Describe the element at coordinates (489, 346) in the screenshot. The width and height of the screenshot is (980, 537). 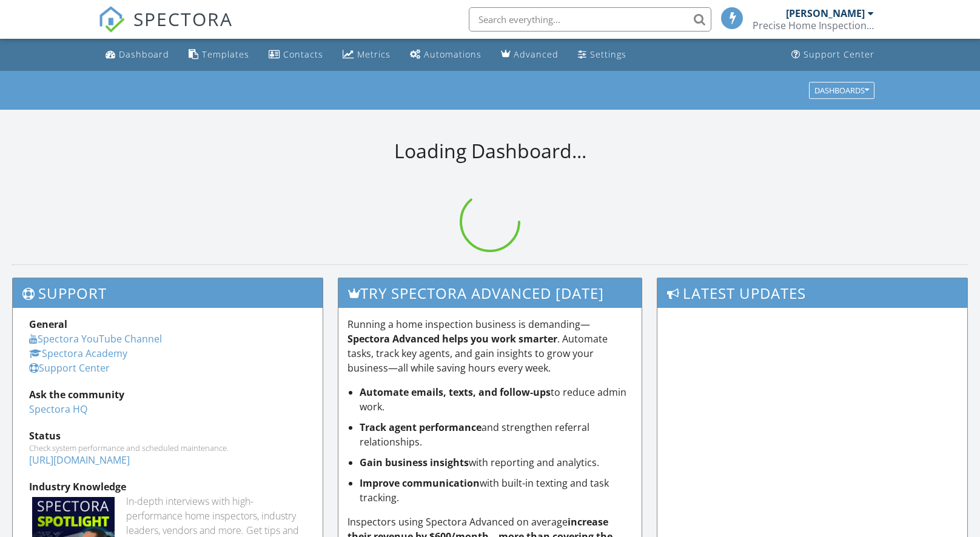
I see `p: Running a home inspection business is demanding— . Automate tasks, track key agents, and gain ins...` at that location.